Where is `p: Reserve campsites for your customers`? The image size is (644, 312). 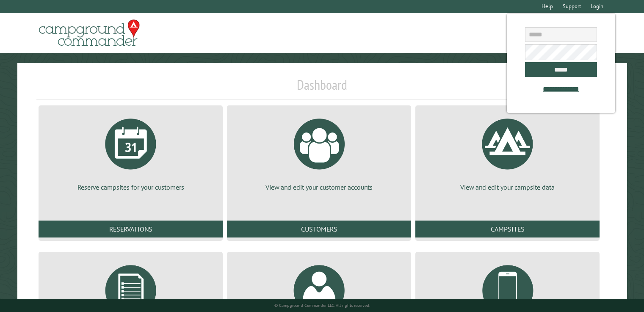 p: Reserve campsites for your customers is located at coordinates (130, 187).